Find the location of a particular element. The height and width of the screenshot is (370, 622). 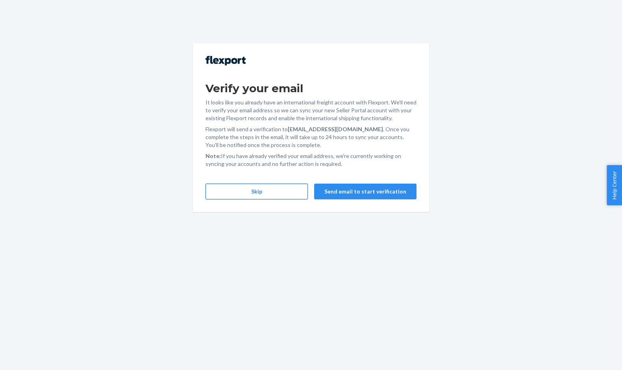

p: It looks like you already have an international freight account with Flexport. We'll need to veri... is located at coordinates (311, 110).